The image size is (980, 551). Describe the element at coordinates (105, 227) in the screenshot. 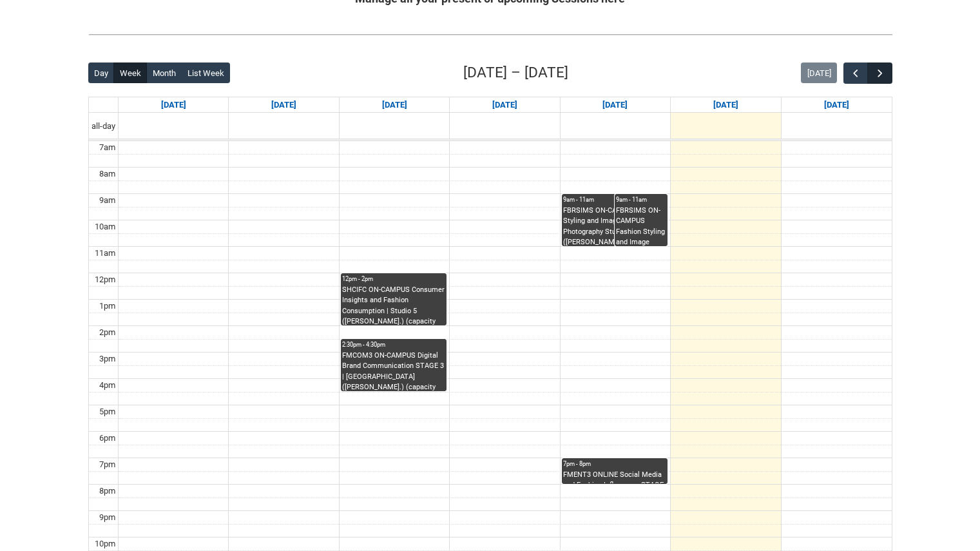

I see `div: 10am` at that location.